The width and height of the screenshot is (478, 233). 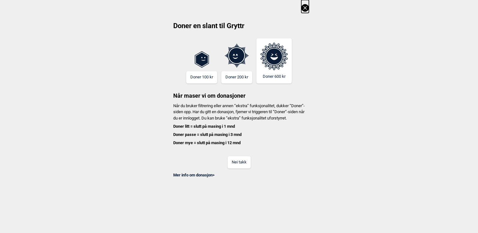 I want to click on b: Doner passe = slutt på masing i 3 mnd, so click(x=208, y=134).